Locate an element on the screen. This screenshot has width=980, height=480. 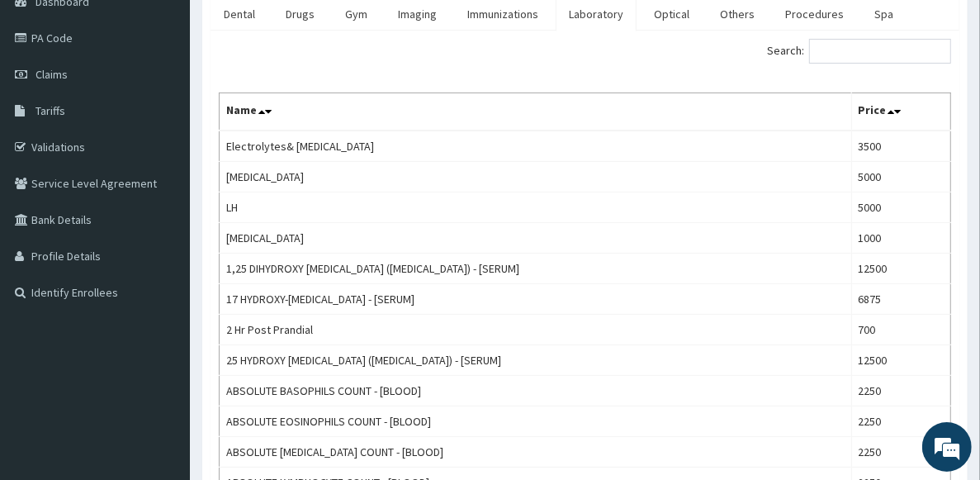
input: Search: is located at coordinates (880, 51).